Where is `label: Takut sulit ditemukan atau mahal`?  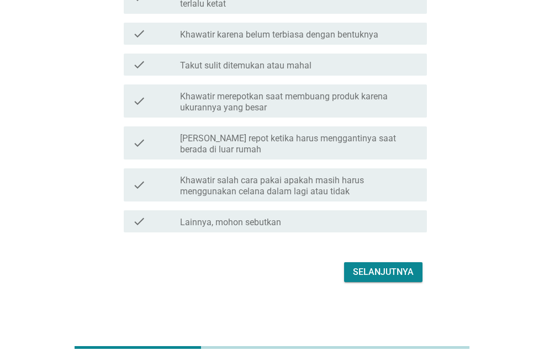
label: Takut sulit ditemukan atau mahal is located at coordinates (246, 66).